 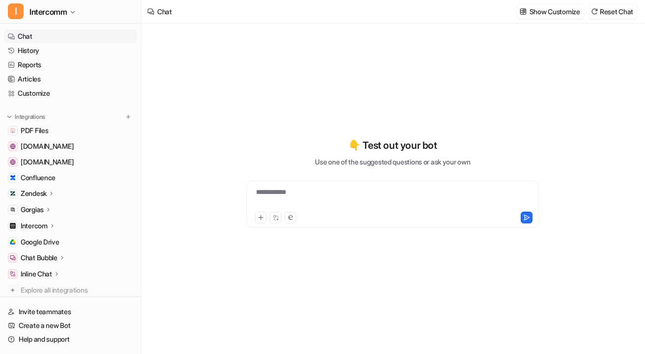 What do you see at coordinates (16, 11) in the screenshot?
I see `span: I` at bounding box center [16, 11].